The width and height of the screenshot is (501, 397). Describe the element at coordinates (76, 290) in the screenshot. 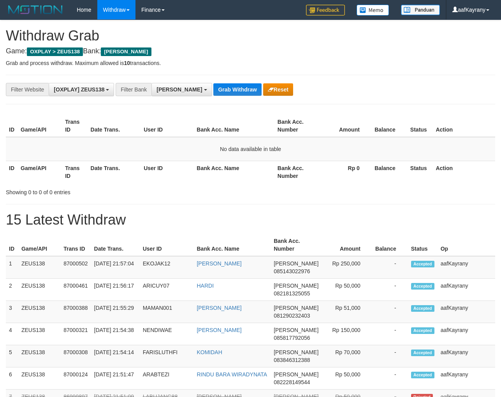

I see `td: 87000461` at that location.